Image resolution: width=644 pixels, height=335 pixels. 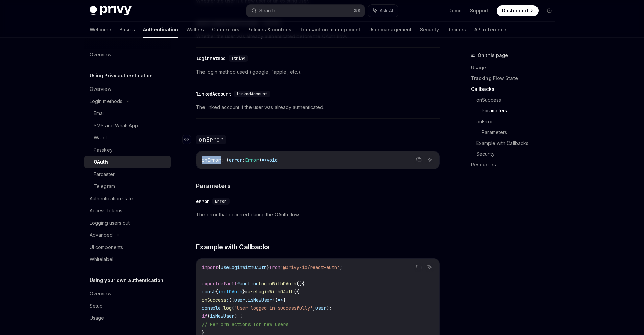 What do you see at coordinates (111, 199) in the screenshot?
I see `div: Authentication state` at bounding box center [111, 199].